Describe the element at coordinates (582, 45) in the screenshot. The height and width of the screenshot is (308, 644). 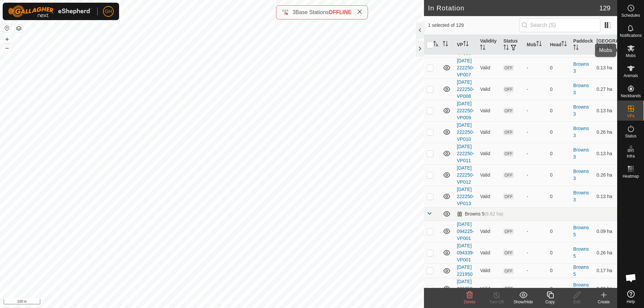
I see `th: Paddock` at that location.